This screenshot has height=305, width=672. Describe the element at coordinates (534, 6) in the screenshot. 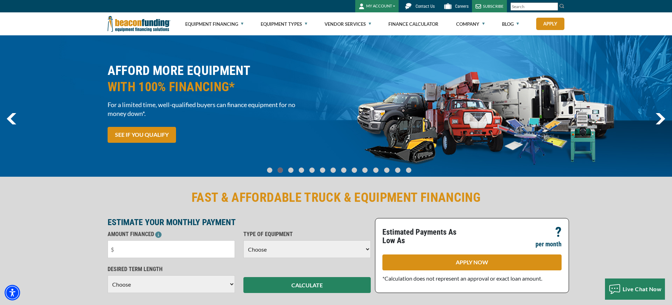

I see `input: Search` at that location.